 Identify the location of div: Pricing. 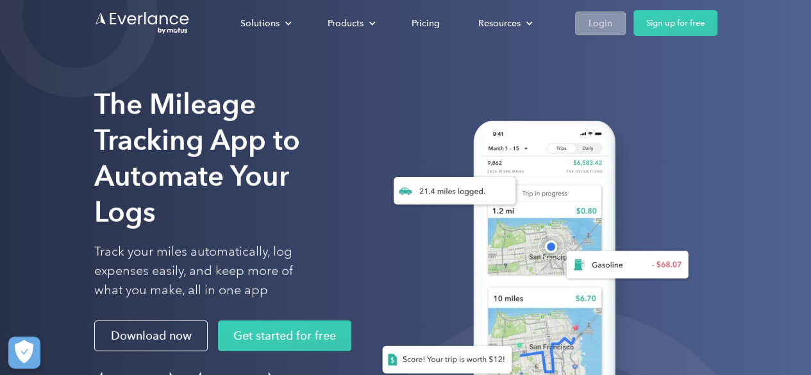
(426, 23).